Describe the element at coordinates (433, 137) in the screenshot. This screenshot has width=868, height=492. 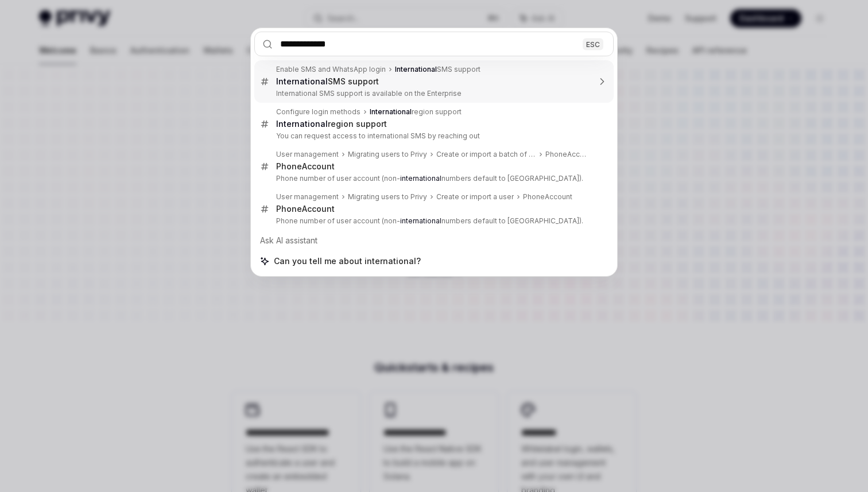
I see `p: You can request access to international SMS by reaching out` at that location.